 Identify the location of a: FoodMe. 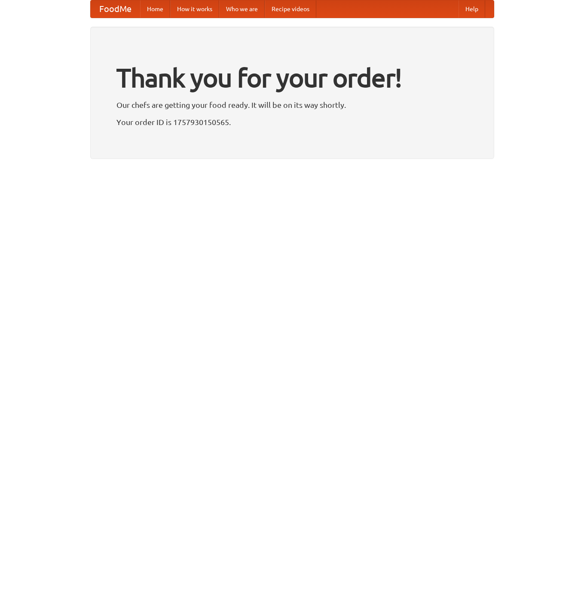
(115, 9).